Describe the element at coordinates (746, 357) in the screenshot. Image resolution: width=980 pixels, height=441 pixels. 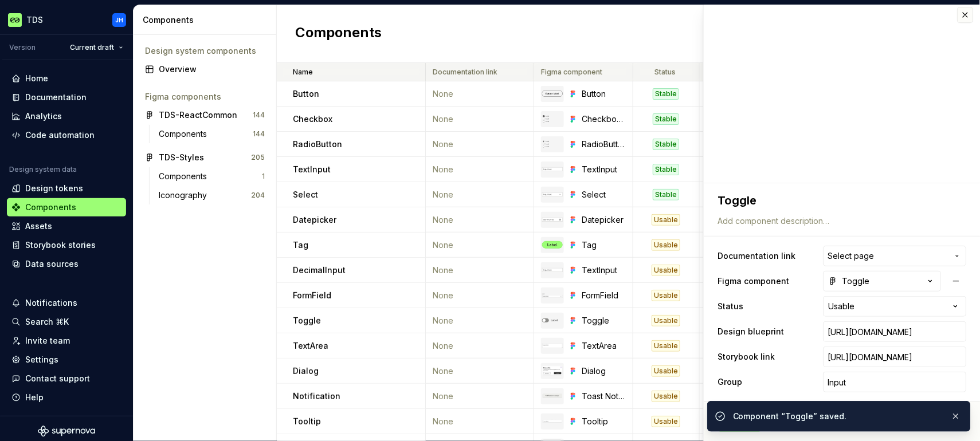
I see `label: Storybook link` at that location.